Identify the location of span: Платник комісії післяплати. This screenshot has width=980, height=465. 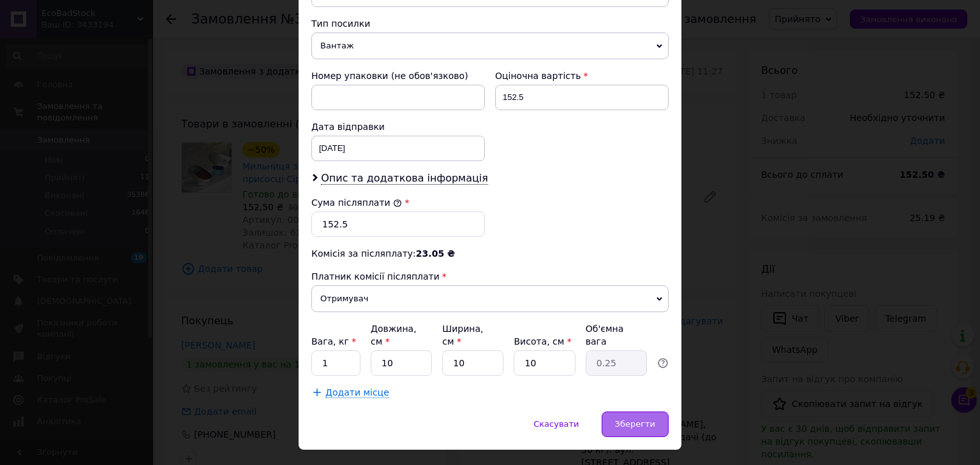
(375, 276).